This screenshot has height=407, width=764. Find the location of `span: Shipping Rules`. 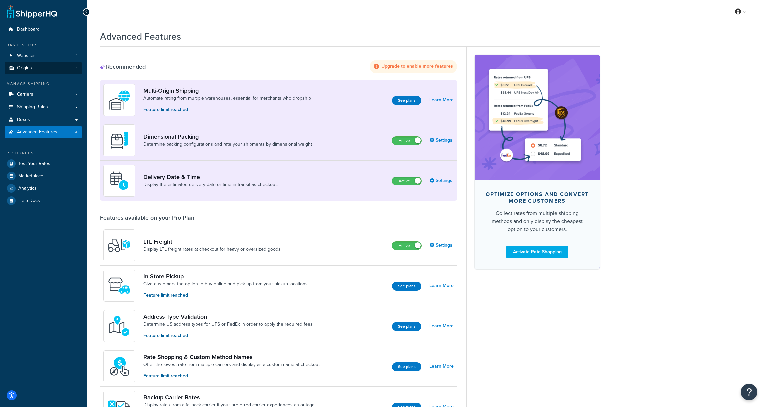

span: Shipping Rules is located at coordinates (32, 107).